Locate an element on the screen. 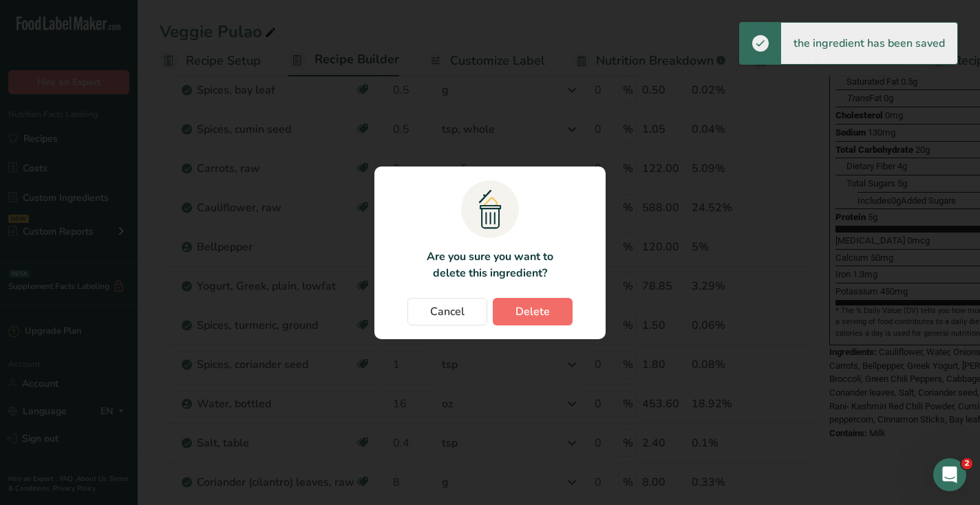 This screenshot has width=980, height=505. span: Delete is located at coordinates (533, 312).